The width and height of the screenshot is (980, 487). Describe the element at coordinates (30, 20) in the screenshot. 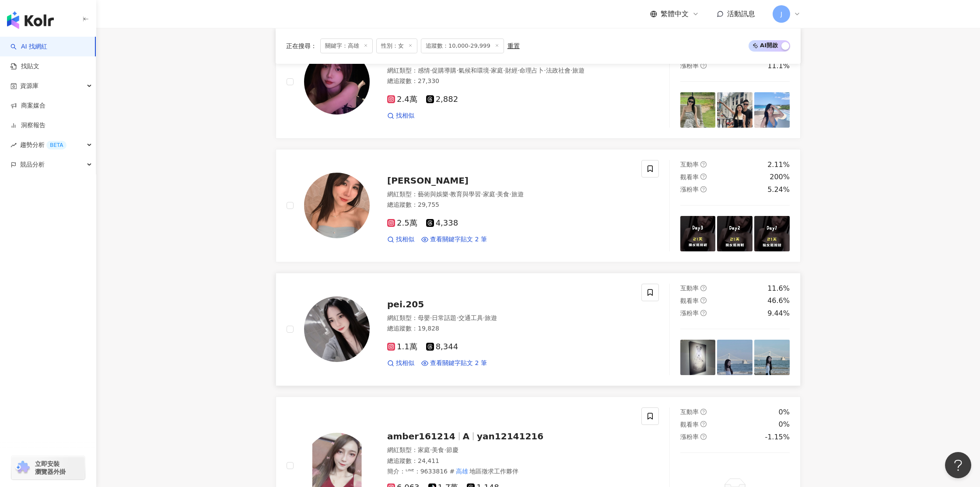

I see `img: logo` at that location.